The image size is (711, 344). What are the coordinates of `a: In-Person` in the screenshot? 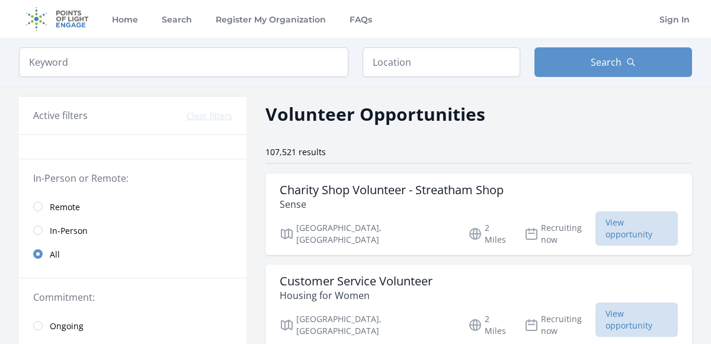 It's located at (133, 230).